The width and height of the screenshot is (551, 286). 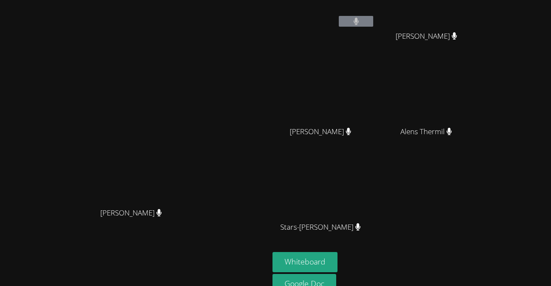 I want to click on span: Alens Thermil, so click(x=426, y=132).